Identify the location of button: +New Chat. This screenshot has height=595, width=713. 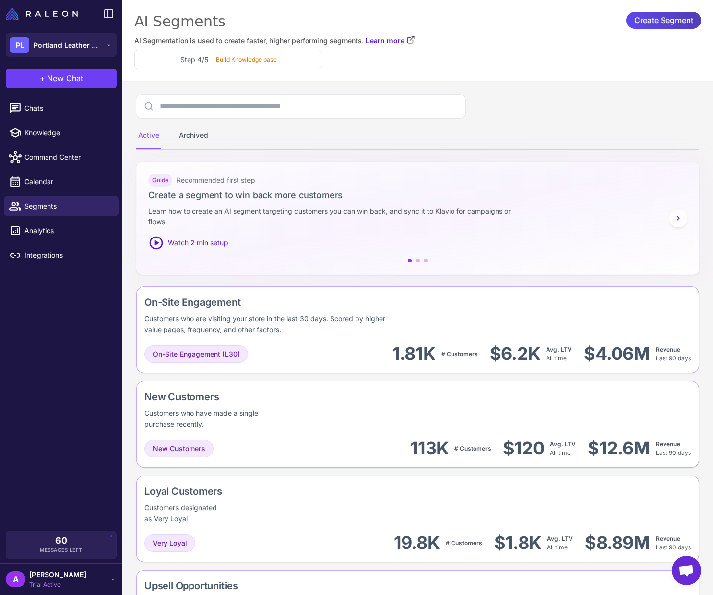
(61, 78).